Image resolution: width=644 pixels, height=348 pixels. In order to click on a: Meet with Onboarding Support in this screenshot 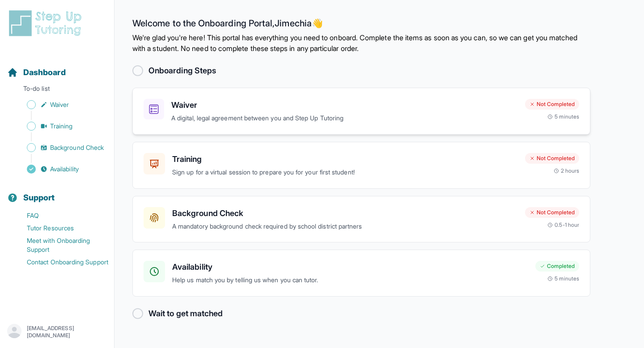, I will do `click(60, 245)`.